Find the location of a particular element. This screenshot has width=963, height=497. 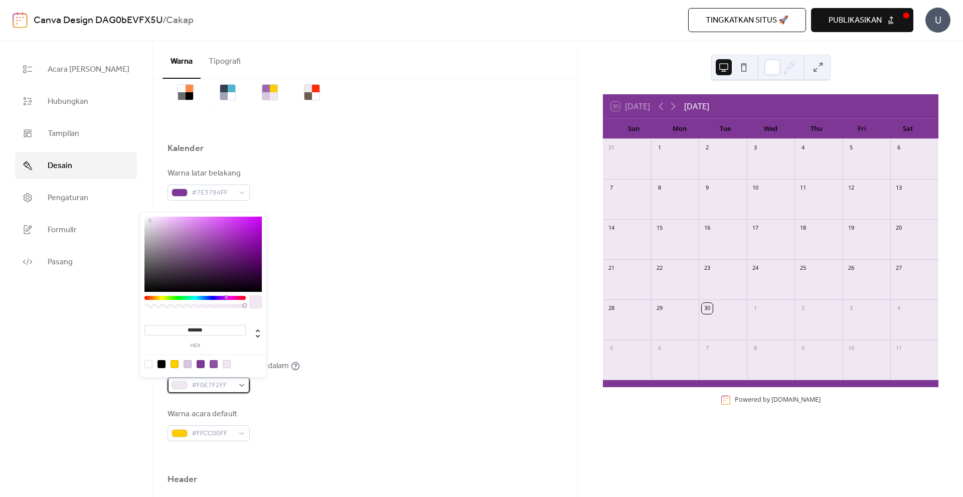

div: 23 is located at coordinates (707, 268).